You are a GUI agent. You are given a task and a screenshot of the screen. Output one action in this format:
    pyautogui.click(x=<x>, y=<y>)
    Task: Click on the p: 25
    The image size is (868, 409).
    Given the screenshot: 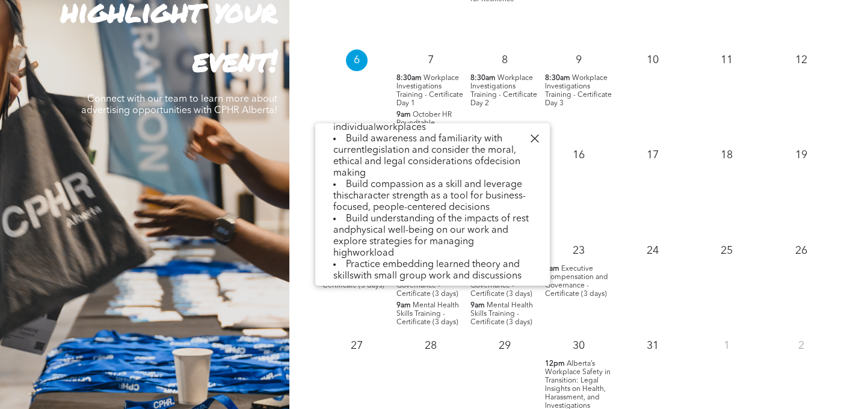 What is the action you would take?
    pyautogui.click(x=727, y=251)
    